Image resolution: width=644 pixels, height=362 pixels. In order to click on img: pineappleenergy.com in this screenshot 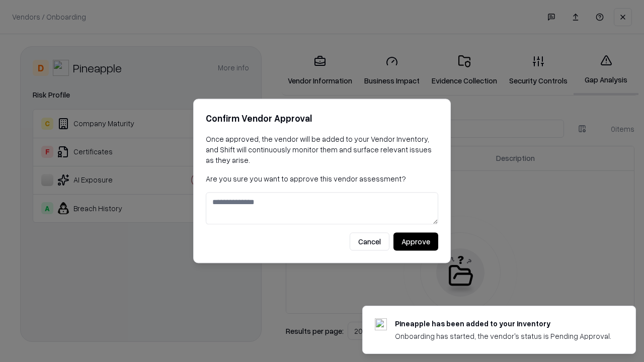, I will do `click(381, 324)`.